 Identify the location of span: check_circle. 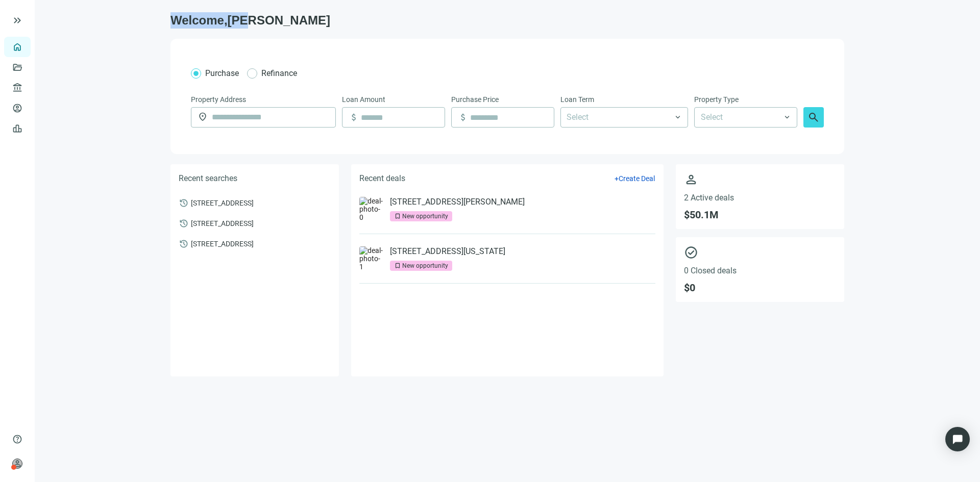
(760, 253).